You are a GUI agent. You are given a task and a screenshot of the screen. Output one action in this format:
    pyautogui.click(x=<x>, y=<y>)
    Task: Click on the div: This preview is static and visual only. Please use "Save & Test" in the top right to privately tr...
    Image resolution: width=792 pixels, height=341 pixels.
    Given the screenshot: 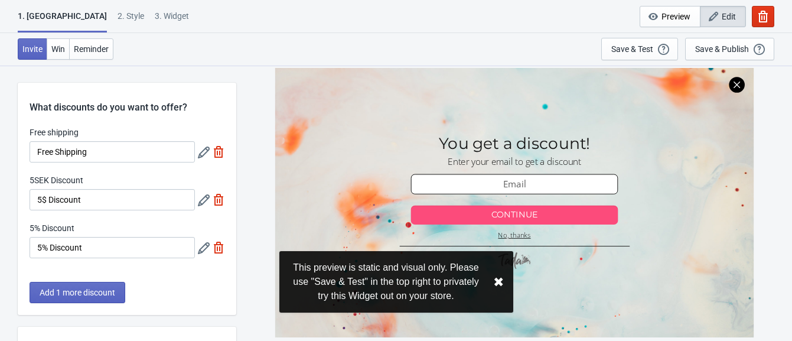 What is the action you would take?
    pyautogui.click(x=386, y=282)
    